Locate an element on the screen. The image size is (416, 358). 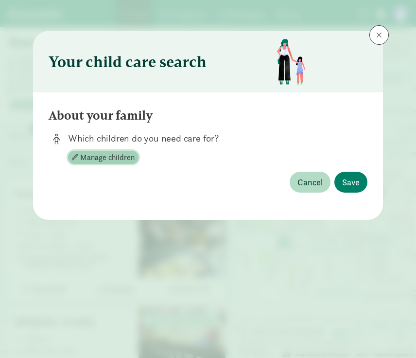
button: Save is located at coordinates (351, 182).